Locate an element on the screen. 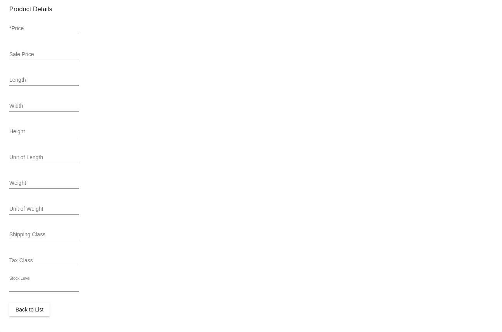 Image resolution: width=502 pixels, height=332 pixels. h3: Product Details is located at coordinates (251, 9).